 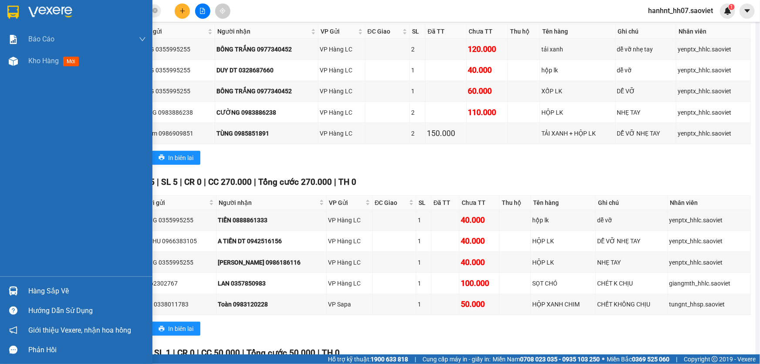 I want to click on span: Người nhận, so click(x=263, y=31).